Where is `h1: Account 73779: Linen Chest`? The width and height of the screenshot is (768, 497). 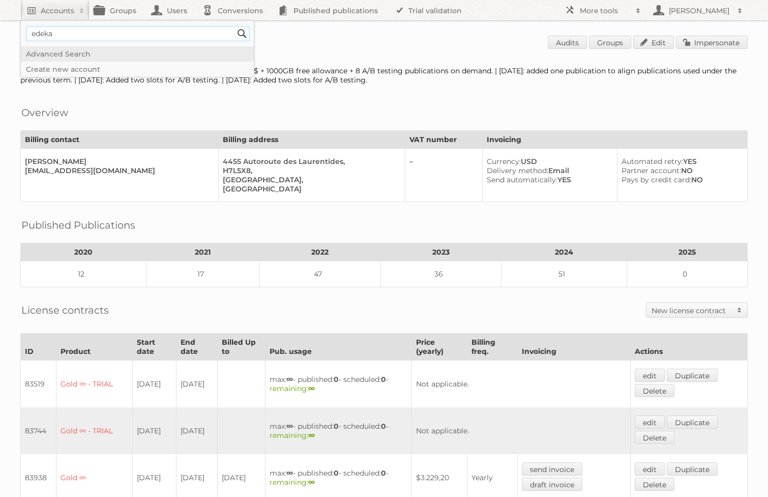 h1: Account 73779: Linen Chest is located at coordinates (384, 43).